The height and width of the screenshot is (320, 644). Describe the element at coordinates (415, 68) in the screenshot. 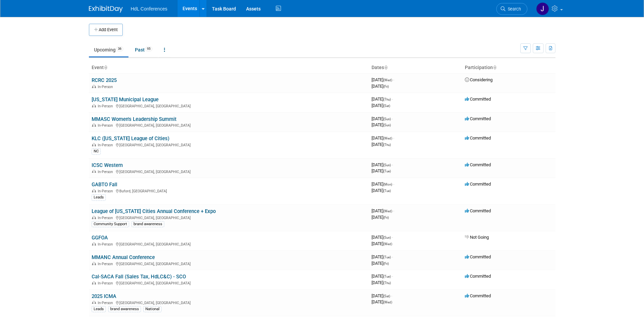

I see `th: Dates` at that location.